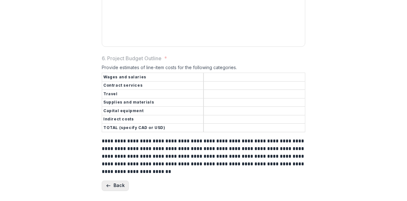 This screenshot has height=201, width=407. I want to click on th: TOTAL (specify CAD or USD), so click(153, 128).